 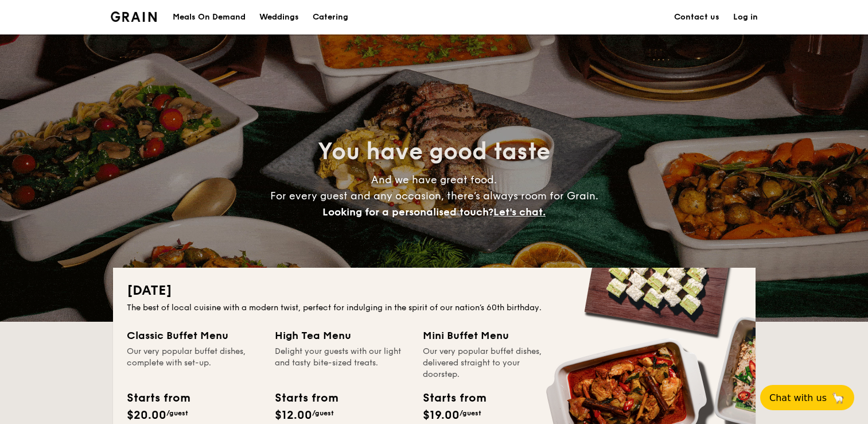 I want to click on span: $19.00, so click(x=441, y=415).